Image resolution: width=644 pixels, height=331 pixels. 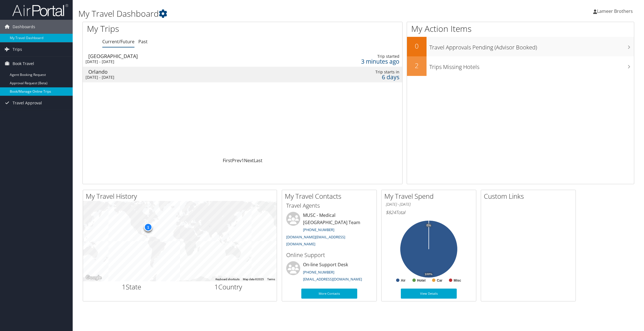 I want to click on text: Misc, so click(x=457, y=281).